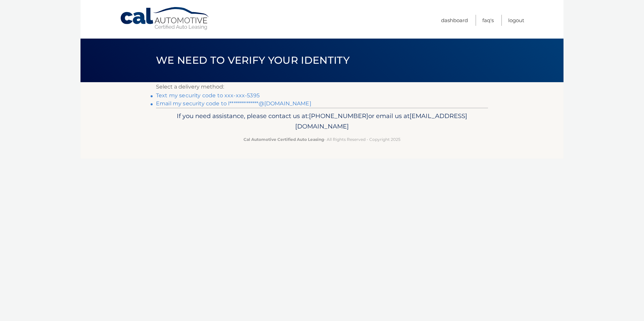 This screenshot has height=321, width=644. Describe the element at coordinates (516, 20) in the screenshot. I see `a: Logout` at that location.